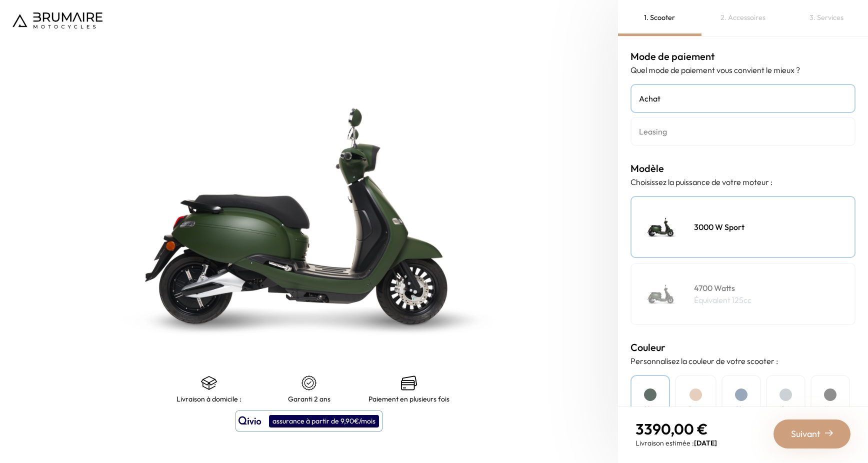  What do you see at coordinates (309, 399) in the screenshot?
I see `p: Garanti 2 ans` at bounding box center [309, 399].